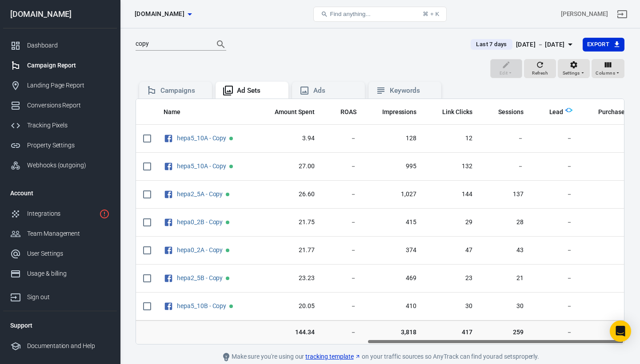 The width and height of the screenshot is (640, 364). Describe the element at coordinates (60, 274) in the screenshot. I see `a: Usage & billing` at that location.